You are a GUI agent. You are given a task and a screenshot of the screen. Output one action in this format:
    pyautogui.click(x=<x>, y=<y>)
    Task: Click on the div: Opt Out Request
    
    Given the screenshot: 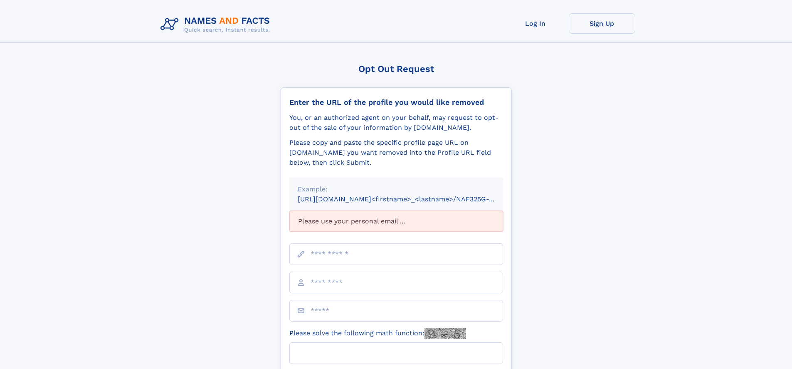 What is the action you would take?
    pyautogui.click(x=396, y=69)
    